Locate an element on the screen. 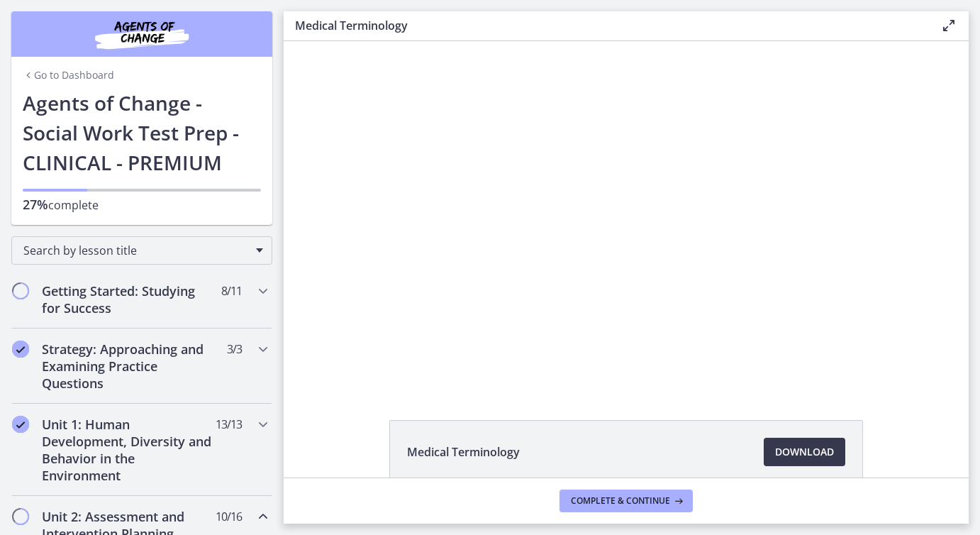  a: Go to Dashboard is located at coordinates (68, 75).